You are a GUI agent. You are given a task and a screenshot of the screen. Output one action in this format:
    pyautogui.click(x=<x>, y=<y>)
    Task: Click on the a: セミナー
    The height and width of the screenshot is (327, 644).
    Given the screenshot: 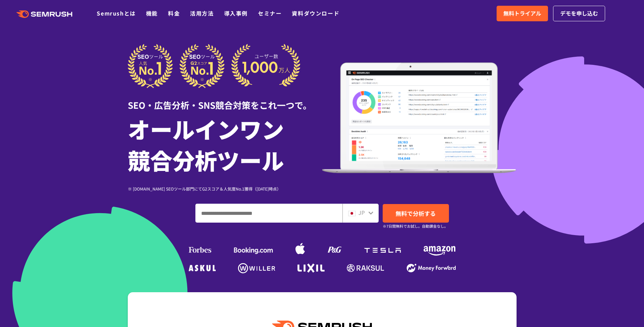 What is the action you would take?
    pyautogui.click(x=270, y=13)
    